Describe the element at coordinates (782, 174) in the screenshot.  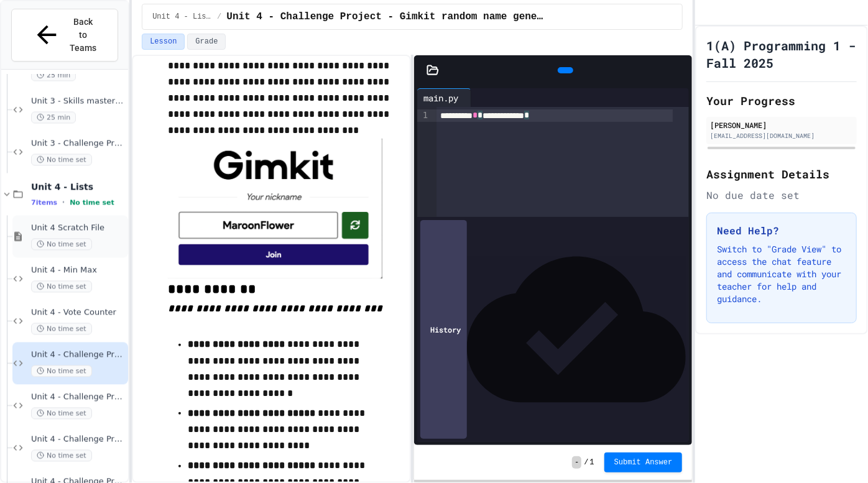
I see `h2: Assignment Details` at that location.